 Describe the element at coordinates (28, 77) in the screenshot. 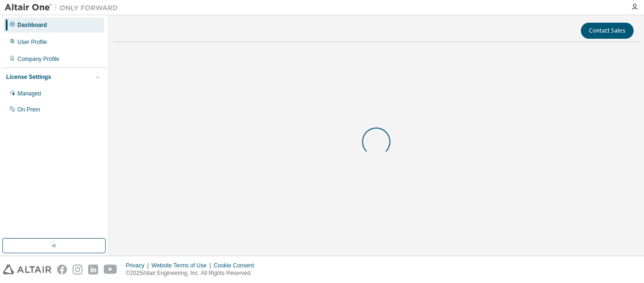

I see `div: License Settings` at that location.